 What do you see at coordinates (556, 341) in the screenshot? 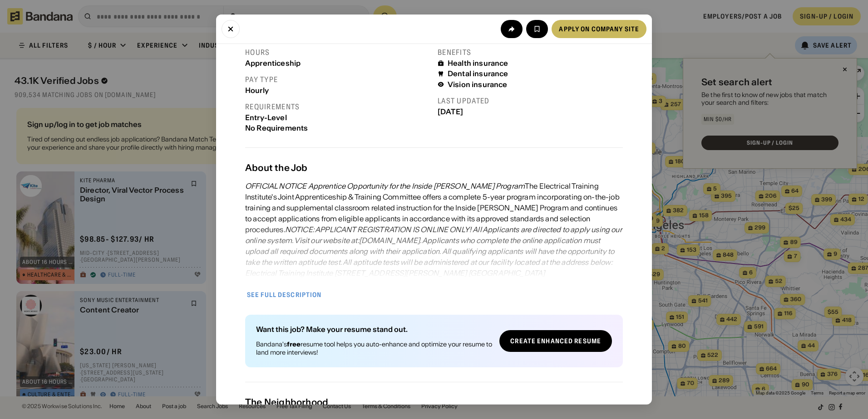
I see `div: Create Enhanced Resume` at bounding box center [556, 341].